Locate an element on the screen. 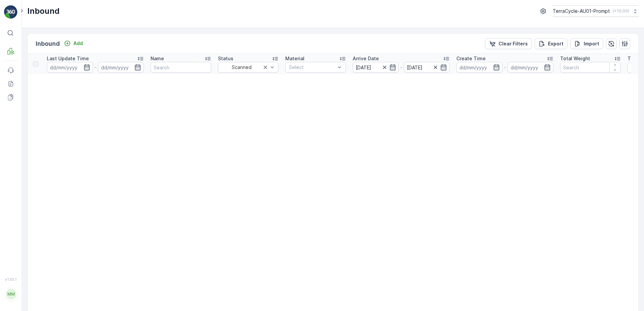 Image resolution: width=644 pixels, height=311 pixels. span: AU-PI0020 I Water filters is located at coordinates (71, 147).